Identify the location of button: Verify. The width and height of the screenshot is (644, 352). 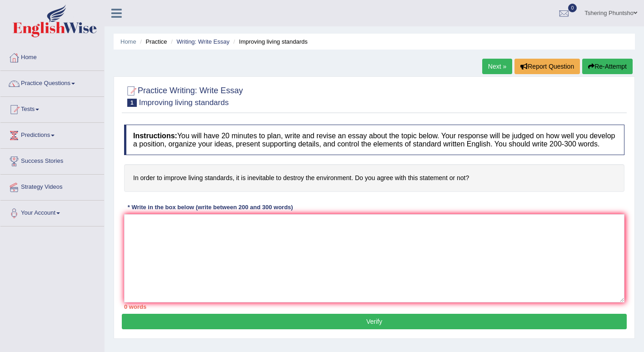
(374, 321).